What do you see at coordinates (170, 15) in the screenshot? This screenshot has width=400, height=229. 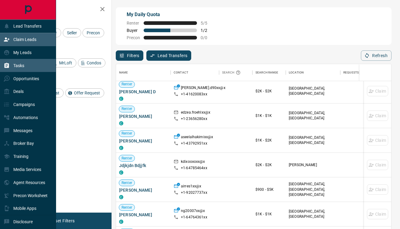 I see `p: My Daily Quota` at bounding box center [170, 15].